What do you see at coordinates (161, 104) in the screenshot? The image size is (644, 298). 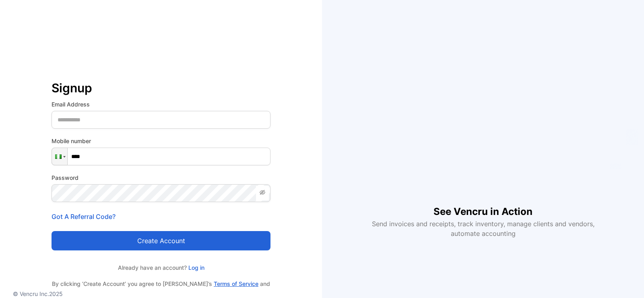 I see `label: Email Address` at bounding box center [161, 104].